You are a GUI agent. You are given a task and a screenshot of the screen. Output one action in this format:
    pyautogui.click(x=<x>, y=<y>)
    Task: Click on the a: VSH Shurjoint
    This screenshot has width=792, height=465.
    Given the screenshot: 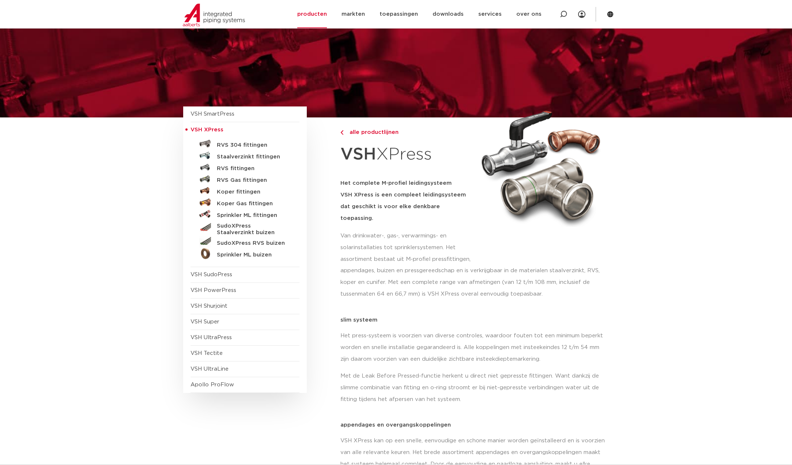 What is the action you would take?
    pyautogui.click(x=209, y=306)
    